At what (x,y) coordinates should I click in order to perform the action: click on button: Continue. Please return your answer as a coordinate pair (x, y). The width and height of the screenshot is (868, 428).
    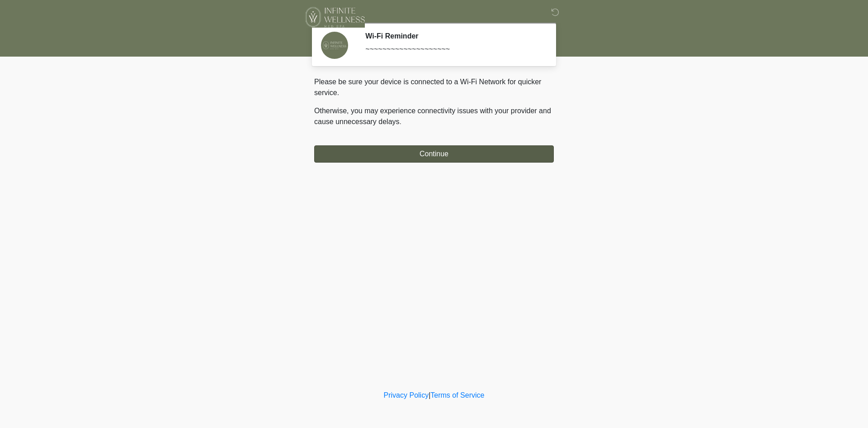
    Looking at the image, I should click on (434, 154).